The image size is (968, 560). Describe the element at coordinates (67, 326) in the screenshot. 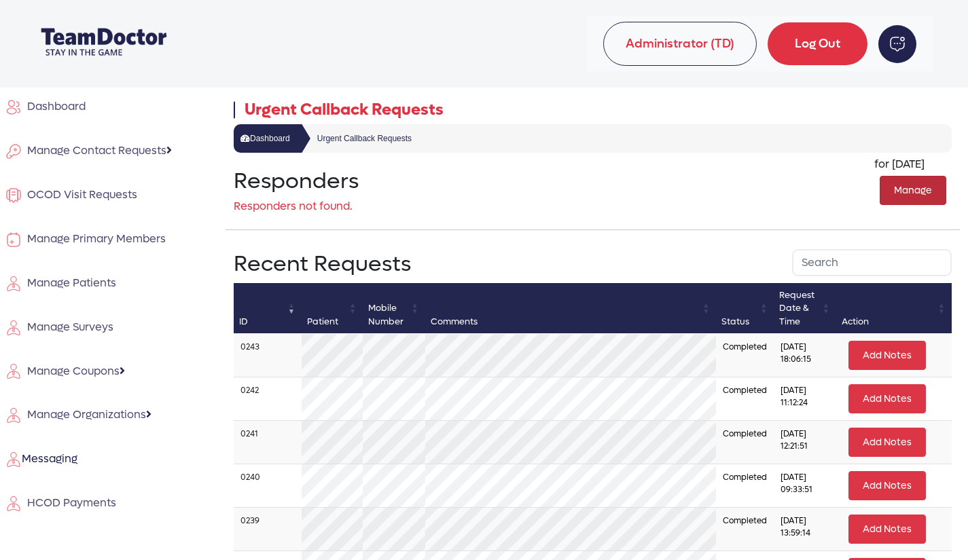

I see `span: Manage Surveys` at that location.